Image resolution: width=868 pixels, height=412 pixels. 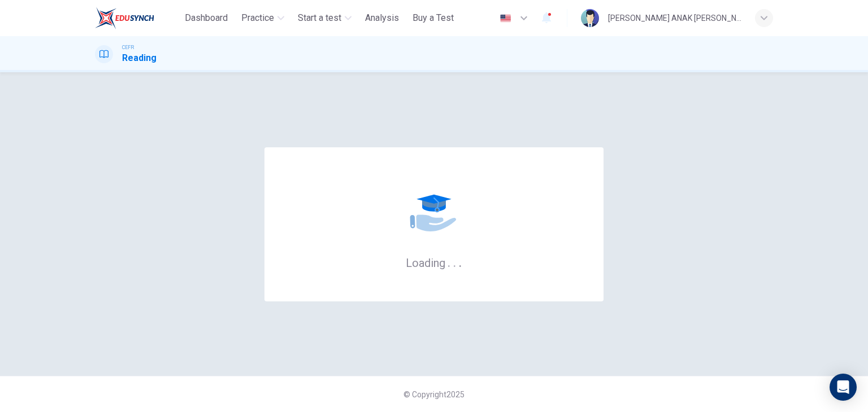 What do you see at coordinates (137, 18) in the screenshot?
I see `a: ELTC logo` at bounding box center [137, 18].